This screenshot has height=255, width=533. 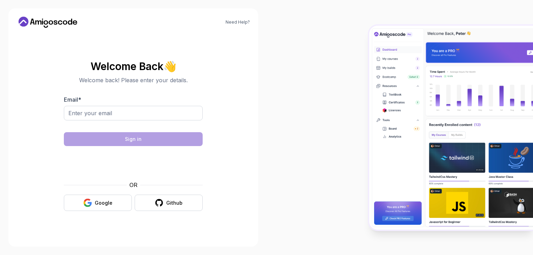 What do you see at coordinates (174, 203) in the screenshot?
I see `div: Github` at bounding box center [174, 203].